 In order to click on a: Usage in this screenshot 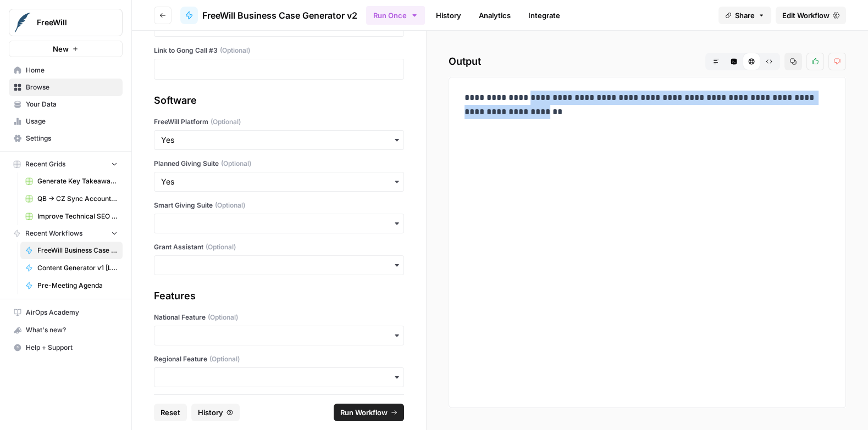, I will do `click(65, 122)`.